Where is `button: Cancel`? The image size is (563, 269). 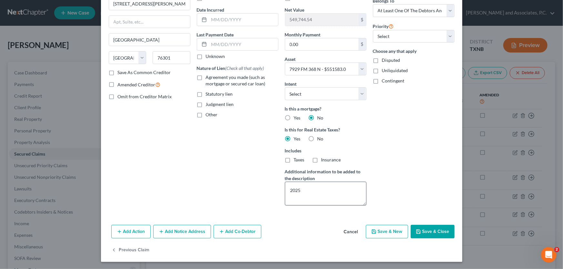
button: Cancel is located at coordinates (351, 232).